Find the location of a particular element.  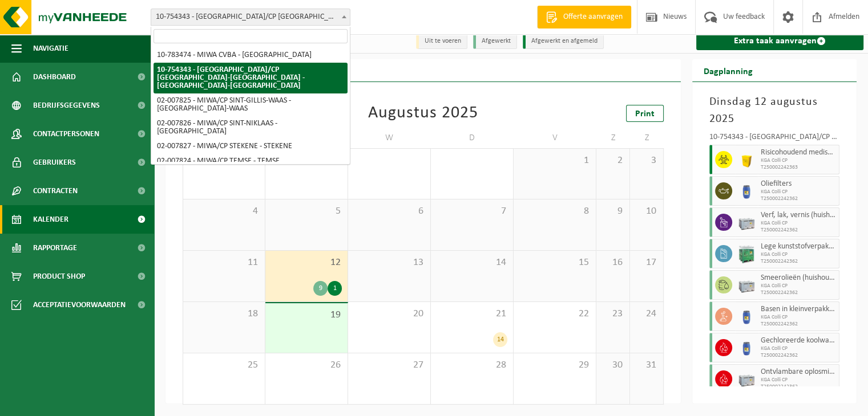

span: 13 is located at coordinates (389, 263).